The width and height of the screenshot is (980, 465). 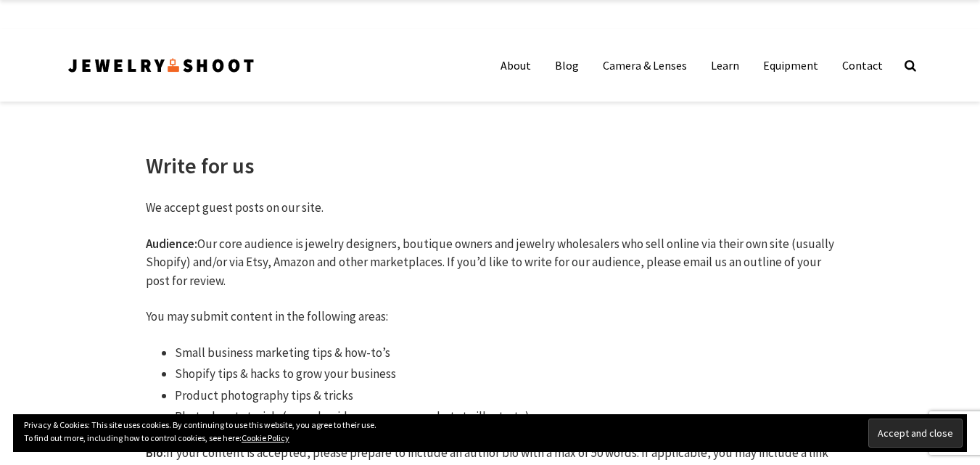 I want to click on input: Accept and close, so click(x=915, y=433).